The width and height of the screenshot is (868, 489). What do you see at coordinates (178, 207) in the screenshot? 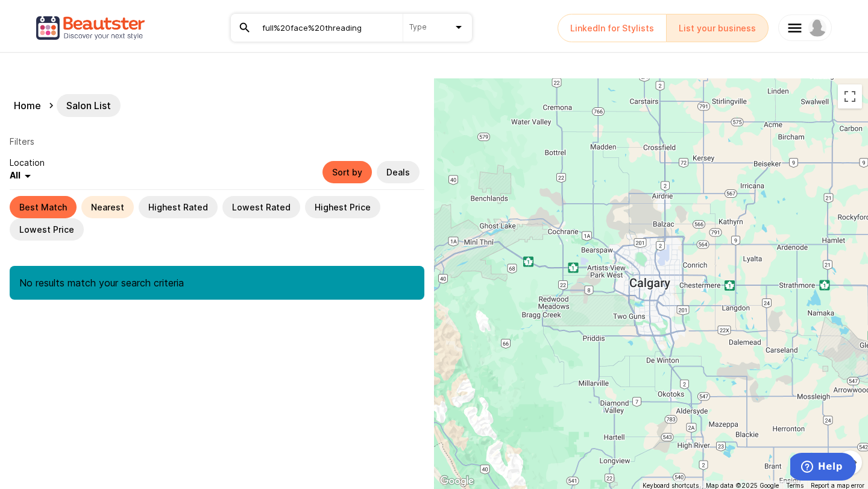
I see `div: Highest Rated` at bounding box center [178, 207].